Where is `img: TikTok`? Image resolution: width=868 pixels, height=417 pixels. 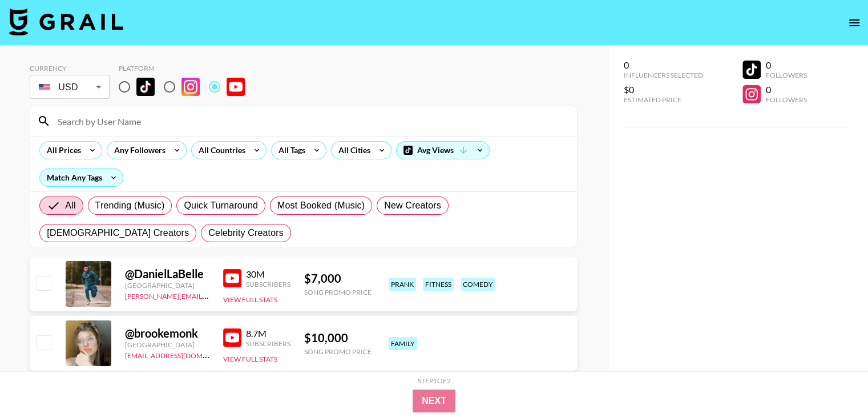 img: TikTok is located at coordinates (145, 87).